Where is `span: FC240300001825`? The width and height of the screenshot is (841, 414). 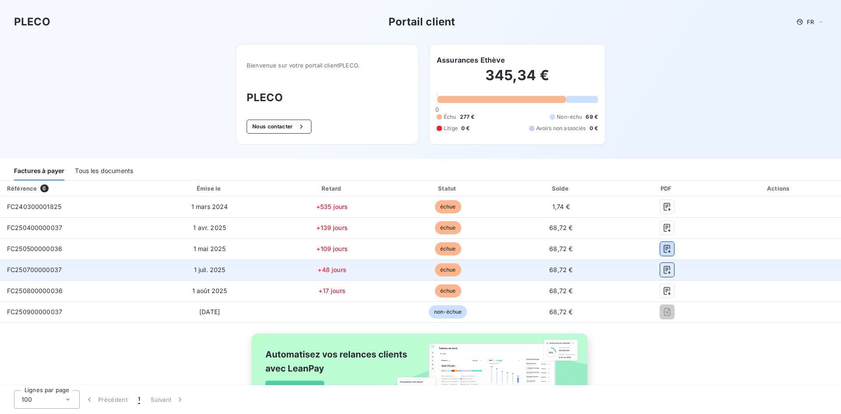 span: FC240300001825 is located at coordinates (34, 206).